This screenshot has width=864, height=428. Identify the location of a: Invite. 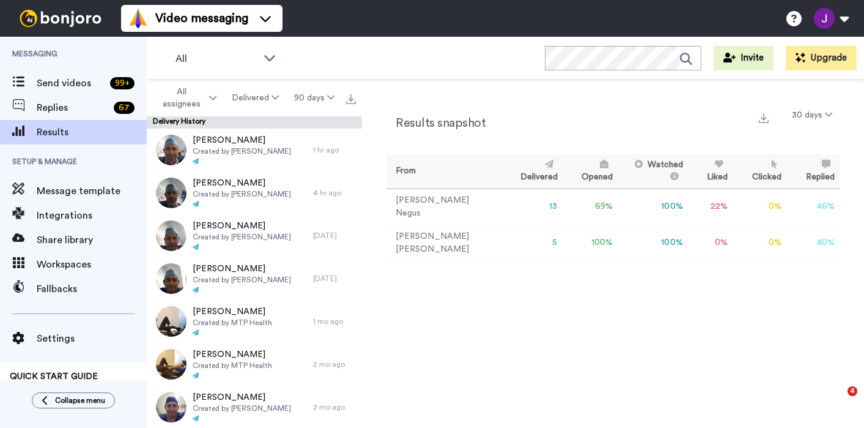
(744, 58).